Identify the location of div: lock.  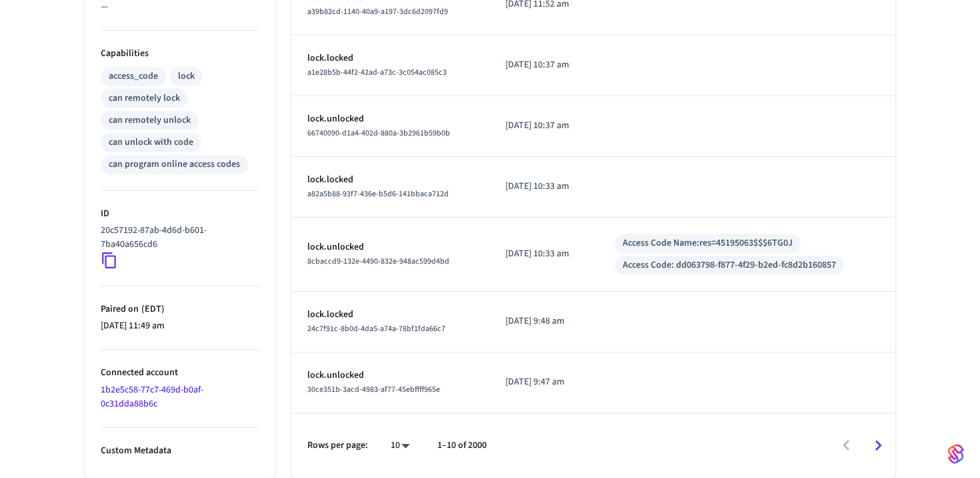
(186, 76).